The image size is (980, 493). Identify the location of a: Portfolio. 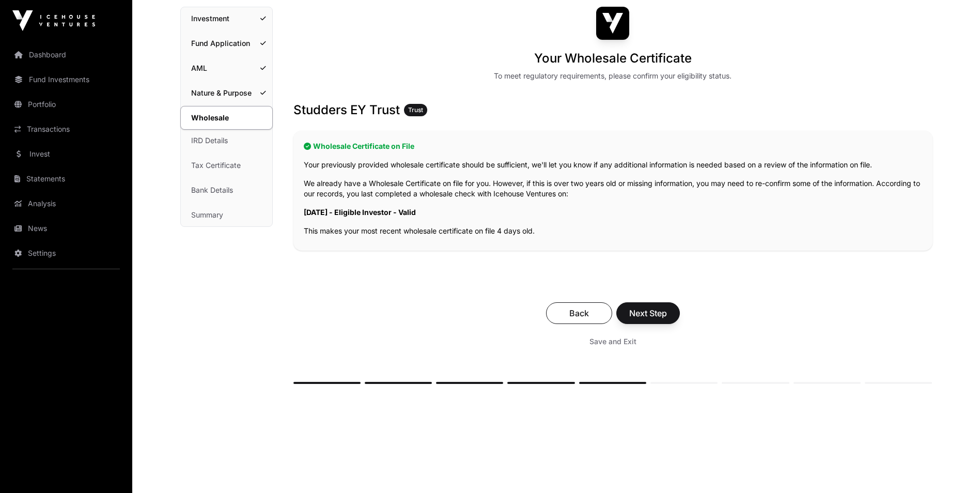
(66, 104).